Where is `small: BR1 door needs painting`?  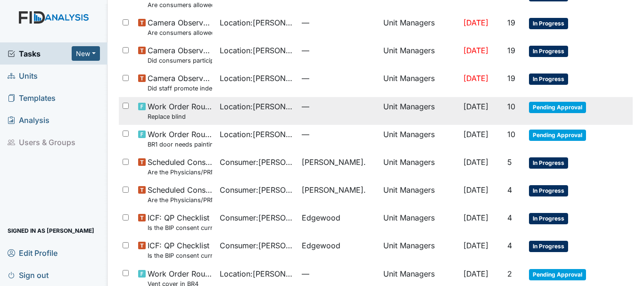 small: BR1 door needs painting is located at coordinates (179, 144).